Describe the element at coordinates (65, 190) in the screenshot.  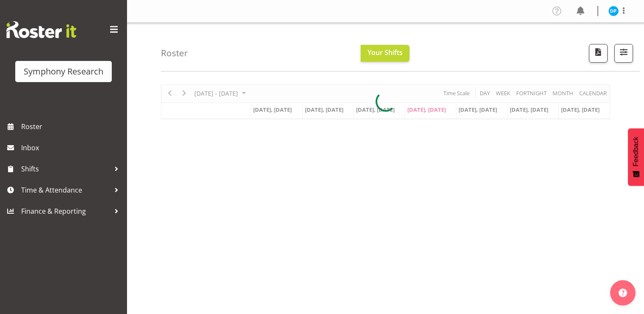
I see `span: Time & Attendance` at that location.